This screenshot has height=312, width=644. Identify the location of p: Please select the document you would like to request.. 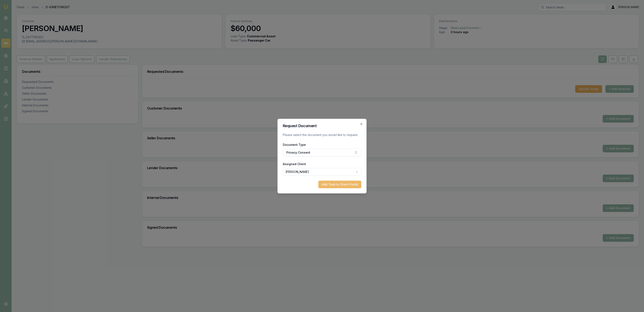
(322, 135).